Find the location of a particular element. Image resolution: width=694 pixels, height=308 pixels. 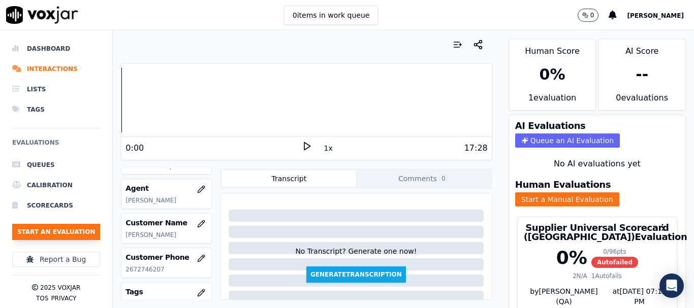

p: 2025 Voxjar is located at coordinates (60, 288).